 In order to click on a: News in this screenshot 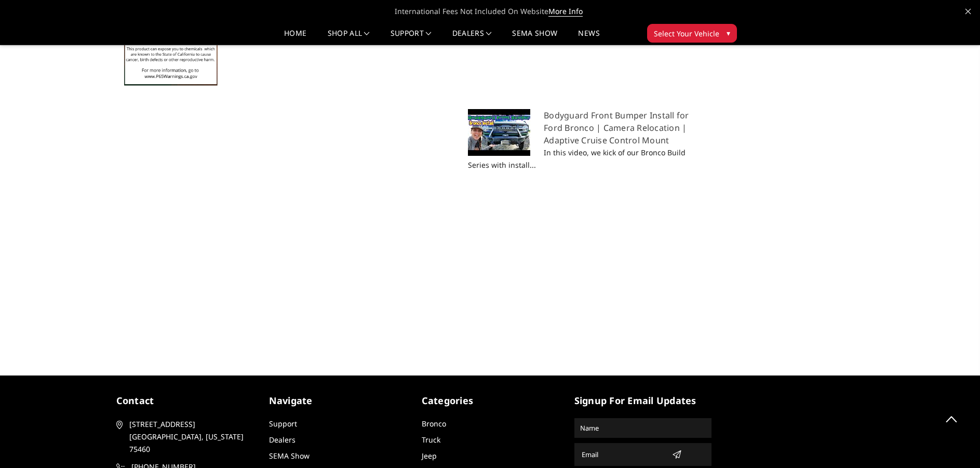, I will do `click(588, 37)`.